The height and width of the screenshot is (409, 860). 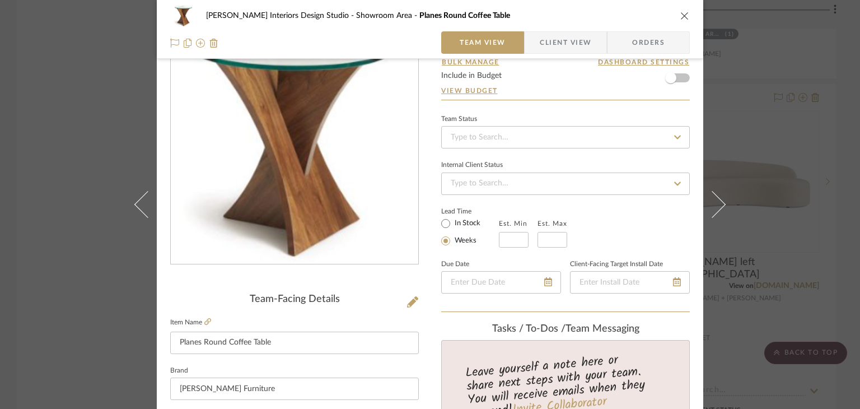 I want to click on label: In Stock, so click(x=466, y=223).